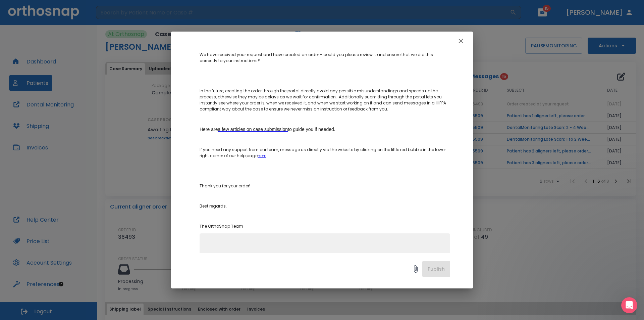 This screenshot has width=644, height=320. Describe the element at coordinates (325, 58) in the screenshot. I see `p: We have received your request and have created an order - could you please review it and ensure t...` at that location.